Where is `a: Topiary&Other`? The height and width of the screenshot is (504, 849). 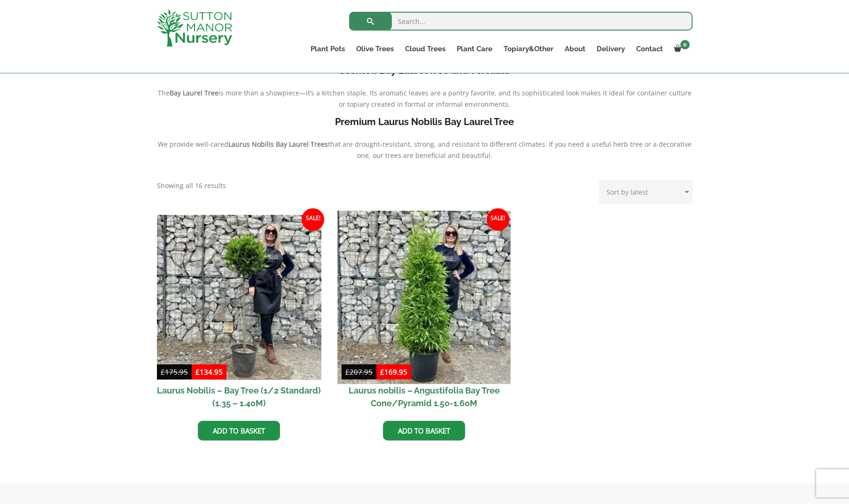 a: Topiary&Other is located at coordinates (529, 49).